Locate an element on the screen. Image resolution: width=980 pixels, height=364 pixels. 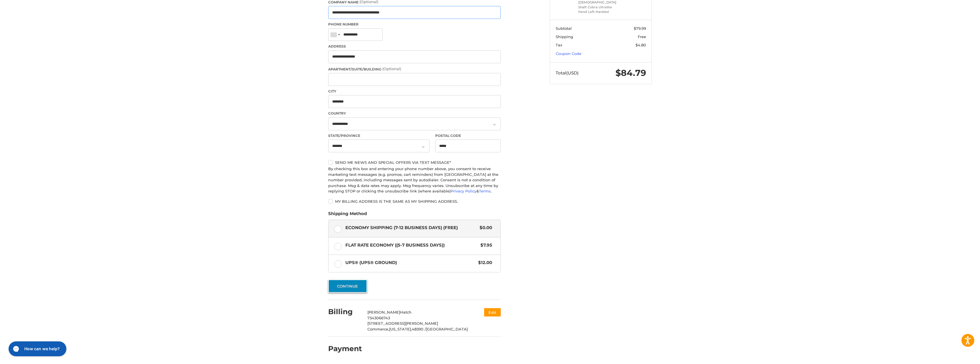
label: My billing address is the same as my shipping address. is located at coordinates (414, 202).